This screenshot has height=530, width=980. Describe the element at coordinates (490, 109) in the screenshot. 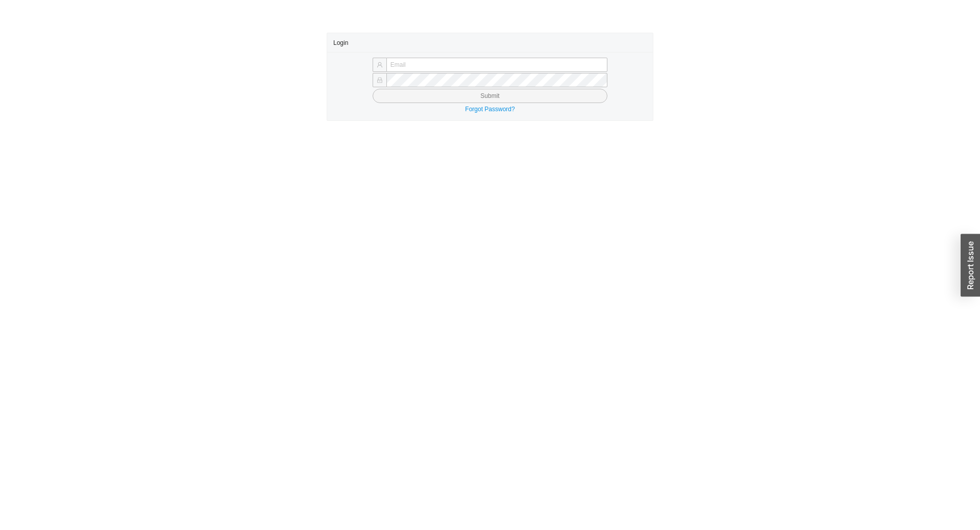

I see `a: Forgot Password?` at that location.